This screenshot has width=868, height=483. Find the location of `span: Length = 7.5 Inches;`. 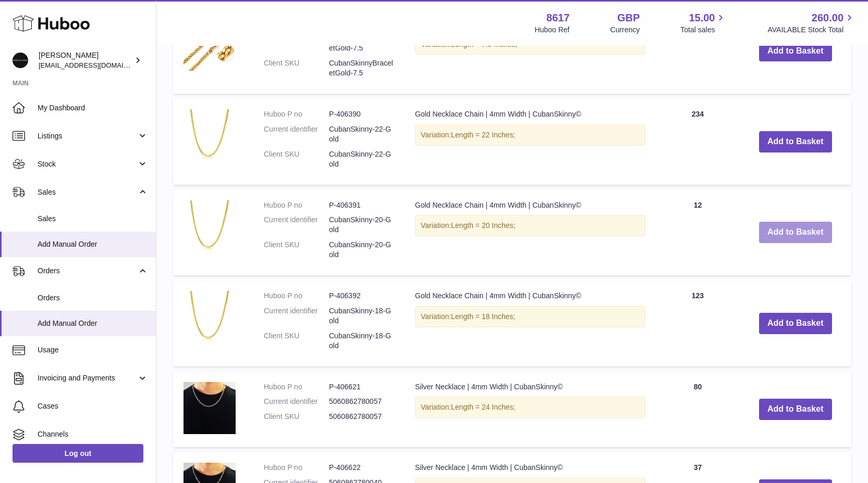

span: Length = 7.5 Inches; is located at coordinates (483, 45).